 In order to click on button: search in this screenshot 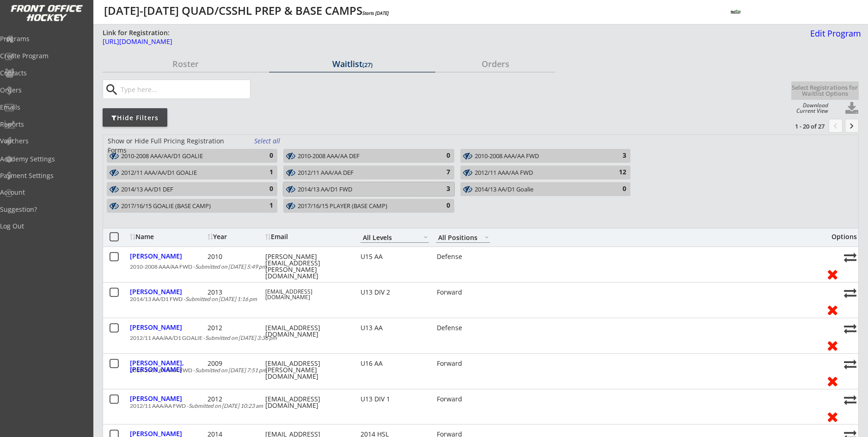, I will do `click(111, 89)`.